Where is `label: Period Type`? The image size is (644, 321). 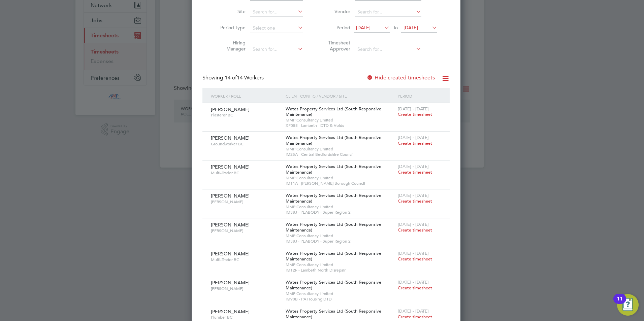 label: Period Type is located at coordinates (231, 27).